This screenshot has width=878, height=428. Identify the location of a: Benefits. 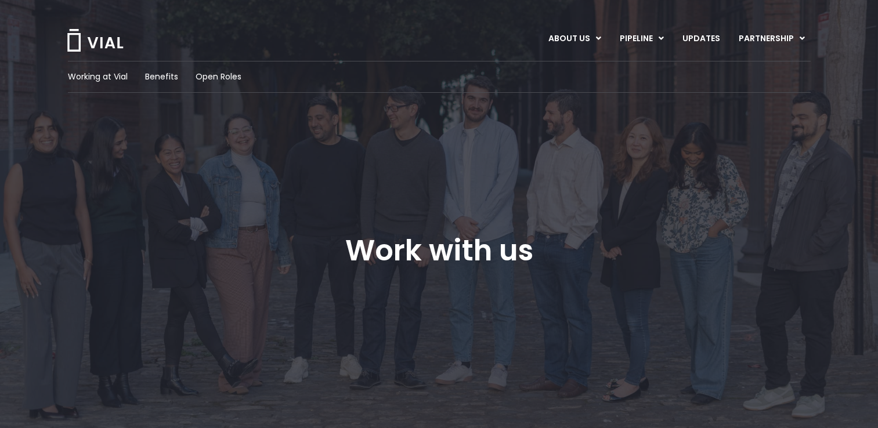
(161, 77).